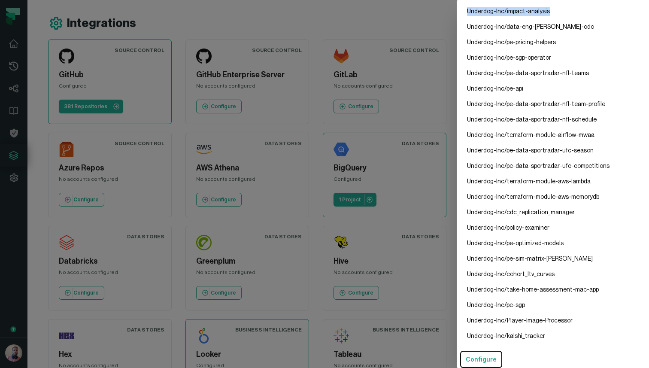  What do you see at coordinates (553, 104) in the screenshot?
I see `li: Underdog-Inc/pe-data-sportradar-nfl-team-profile` at bounding box center [553, 104].